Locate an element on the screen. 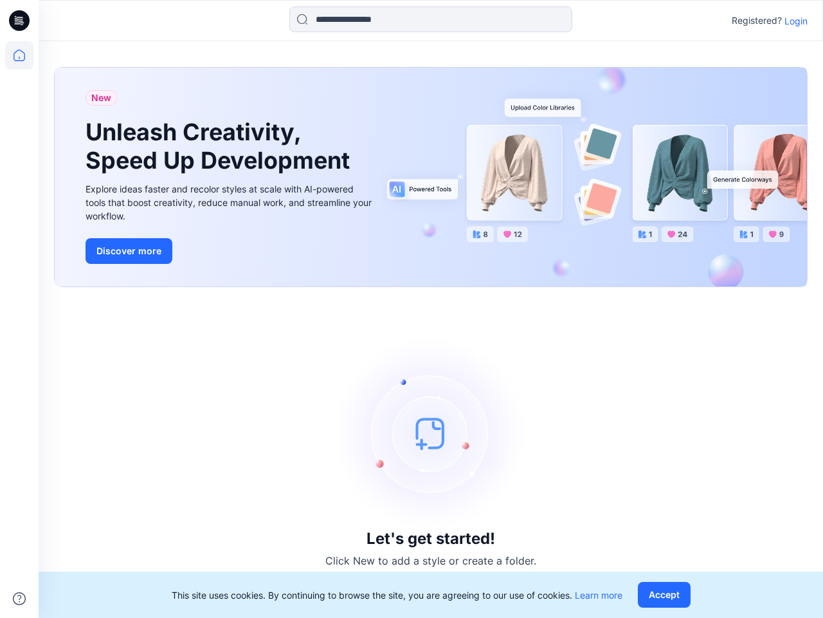 This screenshot has width=823, height=618. h3: Let's get started! is located at coordinates (431, 538).